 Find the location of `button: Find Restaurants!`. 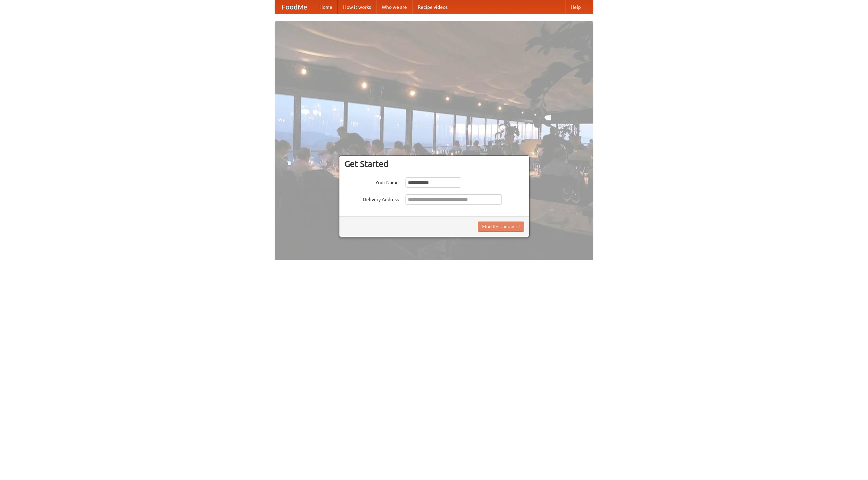

button: Find Restaurants! is located at coordinates (501, 227).